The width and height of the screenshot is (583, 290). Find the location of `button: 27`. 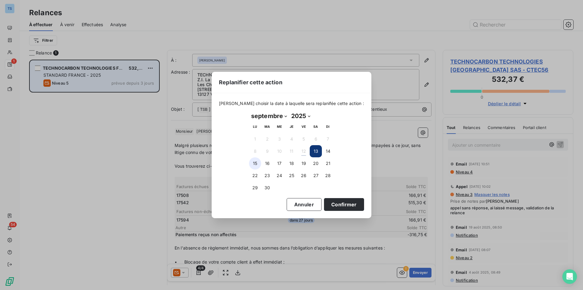

button: 27 is located at coordinates (316, 175).